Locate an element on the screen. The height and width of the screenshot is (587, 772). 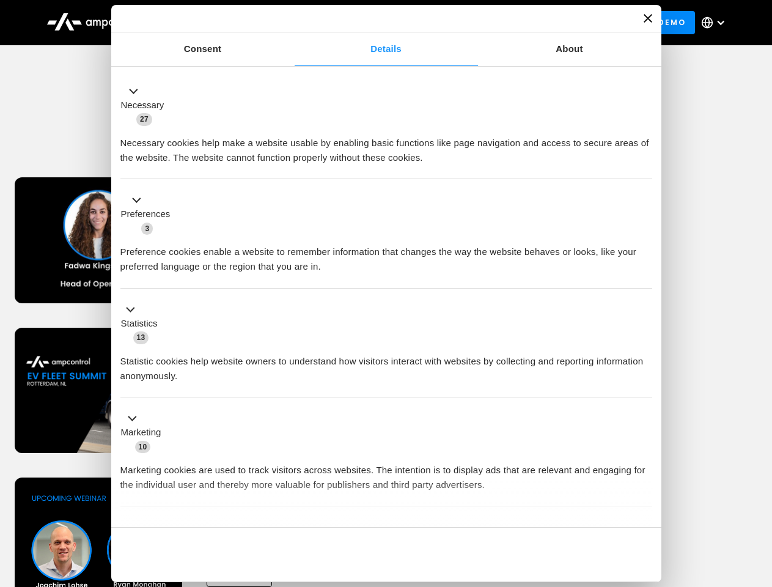
button: Marketing (10) is located at coordinates (144, 433).